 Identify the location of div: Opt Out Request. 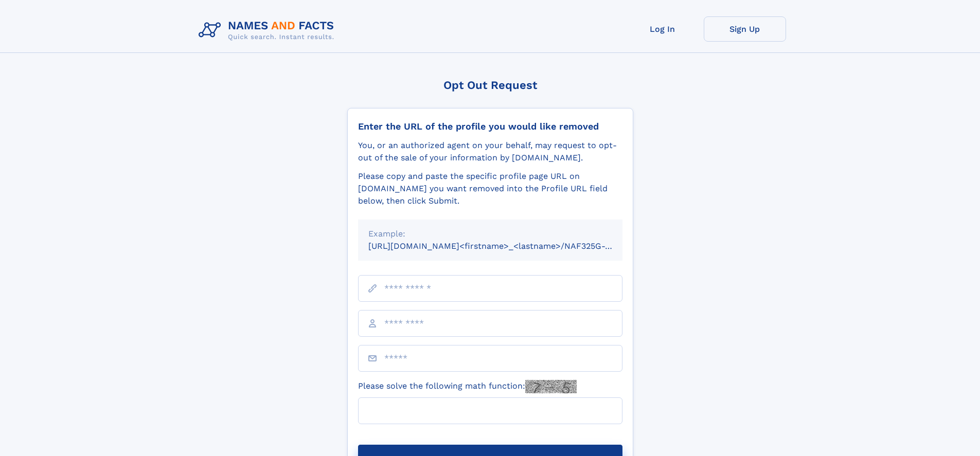
(490, 85).